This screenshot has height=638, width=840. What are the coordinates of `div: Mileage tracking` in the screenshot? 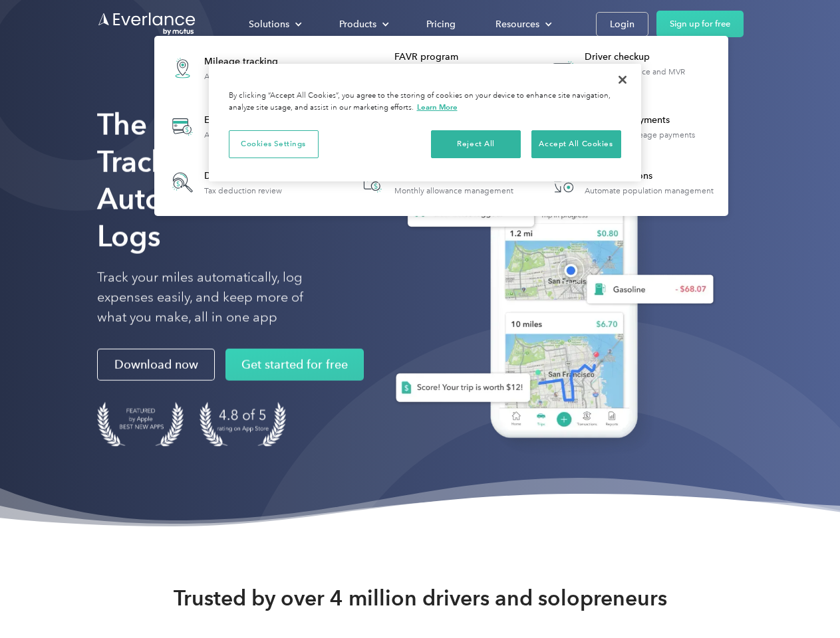 It's located at (247, 62).